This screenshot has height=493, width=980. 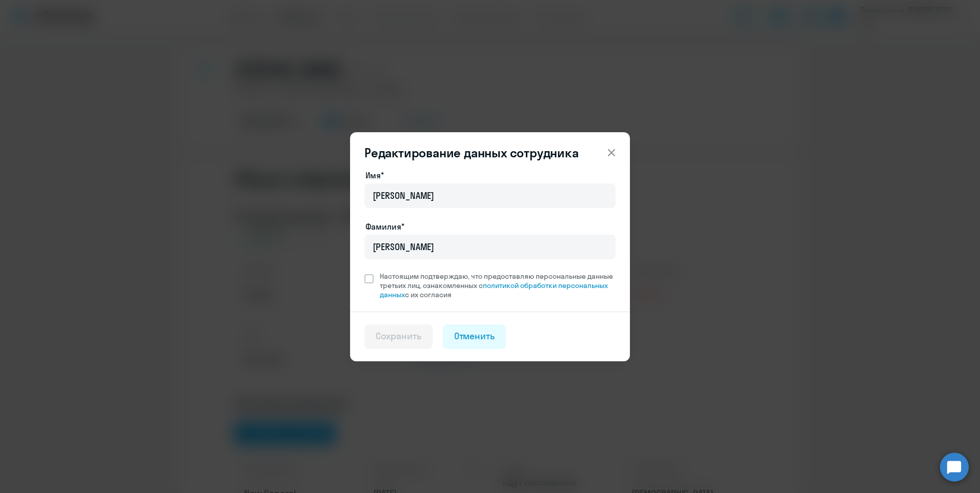 What do you see at coordinates (474, 336) in the screenshot?
I see `div: Отменить` at bounding box center [474, 336].